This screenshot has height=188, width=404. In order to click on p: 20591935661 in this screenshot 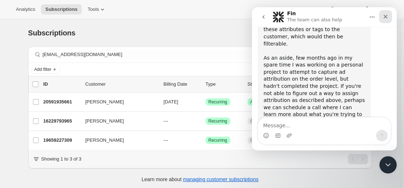, I will do `click(62, 102)`.